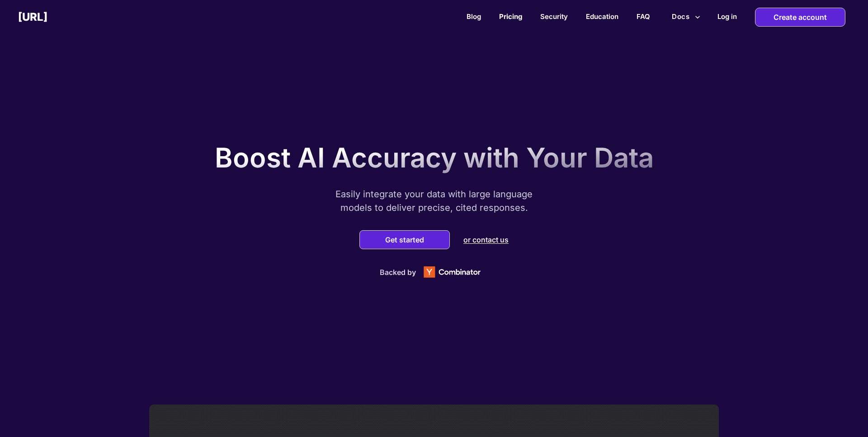  What do you see at coordinates (452, 272) in the screenshot?
I see `img: Y Combinator logo` at bounding box center [452, 272].